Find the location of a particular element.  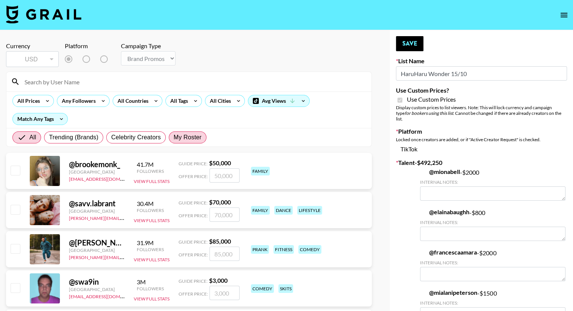

span: Trending (Brands) is located at coordinates (74, 138).